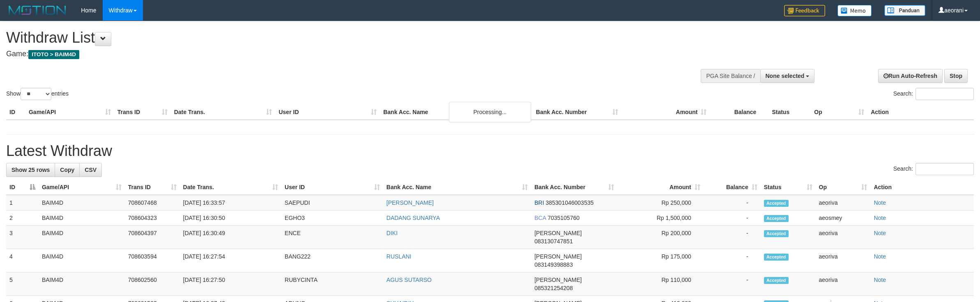 The height and width of the screenshot is (302, 980). What do you see at coordinates (90, 170) in the screenshot?
I see `a: CSV` at bounding box center [90, 170].